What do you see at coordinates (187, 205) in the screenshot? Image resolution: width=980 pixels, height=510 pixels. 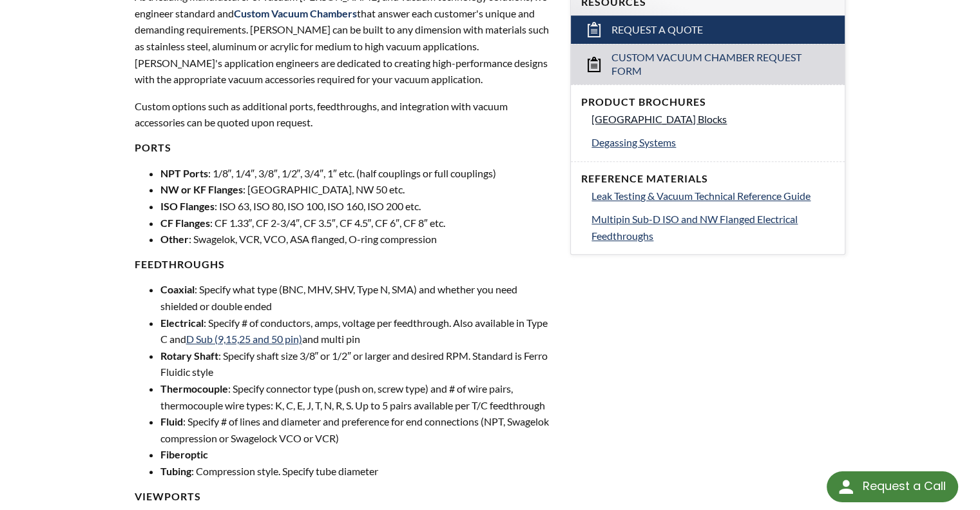 I see `strong: ISO Flanges` at bounding box center [187, 205].